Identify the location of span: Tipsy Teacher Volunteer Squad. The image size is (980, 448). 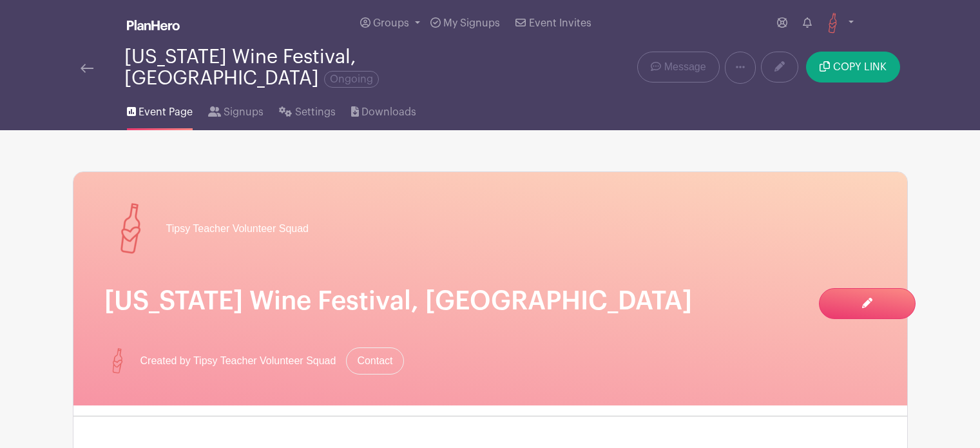
(237, 229).